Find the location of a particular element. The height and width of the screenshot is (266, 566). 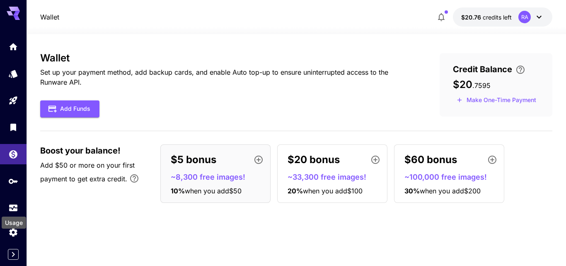

nav: breadcrumb is located at coordinates (50, 17).